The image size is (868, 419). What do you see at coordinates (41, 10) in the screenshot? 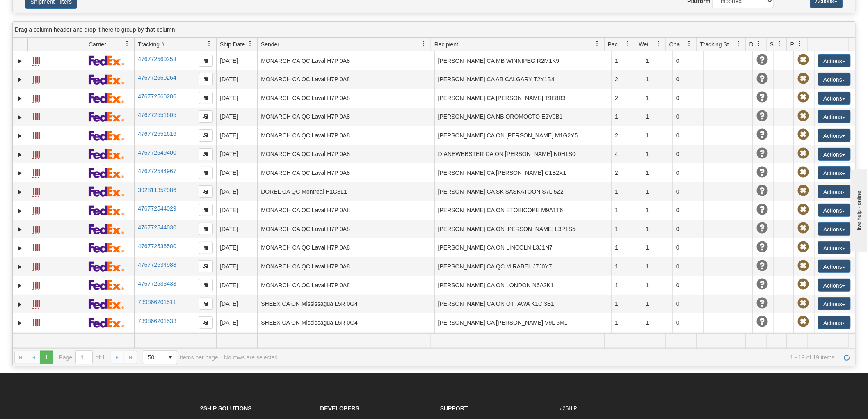
I see `div: live help - online` at bounding box center [41, 10].